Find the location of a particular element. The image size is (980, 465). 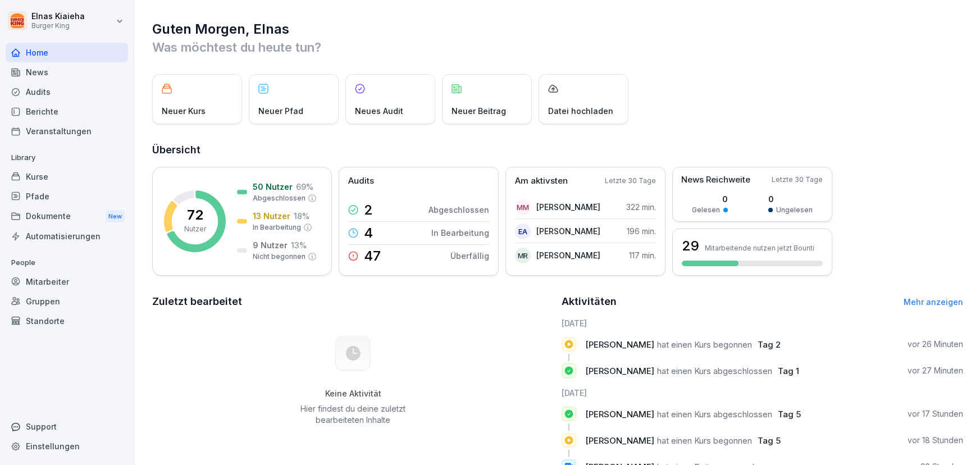

p: Hier findest du deine zuletzt bearbeiteten Inhalte is located at coordinates (353, 414).